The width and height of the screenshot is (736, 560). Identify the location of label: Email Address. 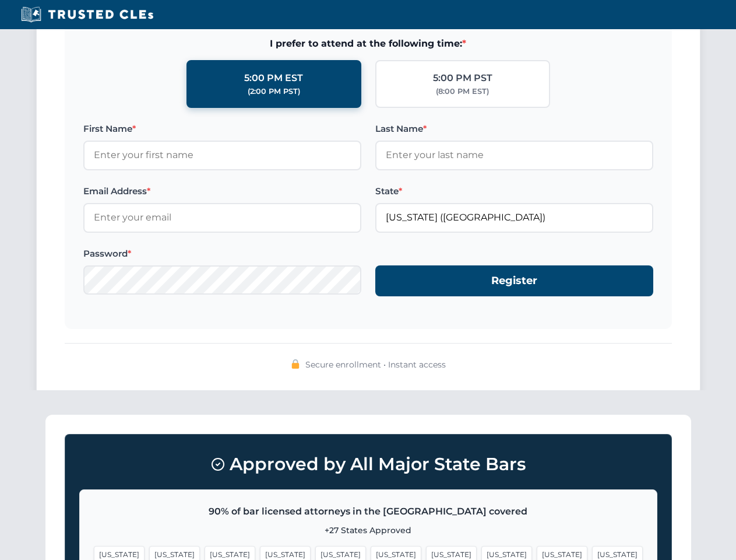
(222, 191).